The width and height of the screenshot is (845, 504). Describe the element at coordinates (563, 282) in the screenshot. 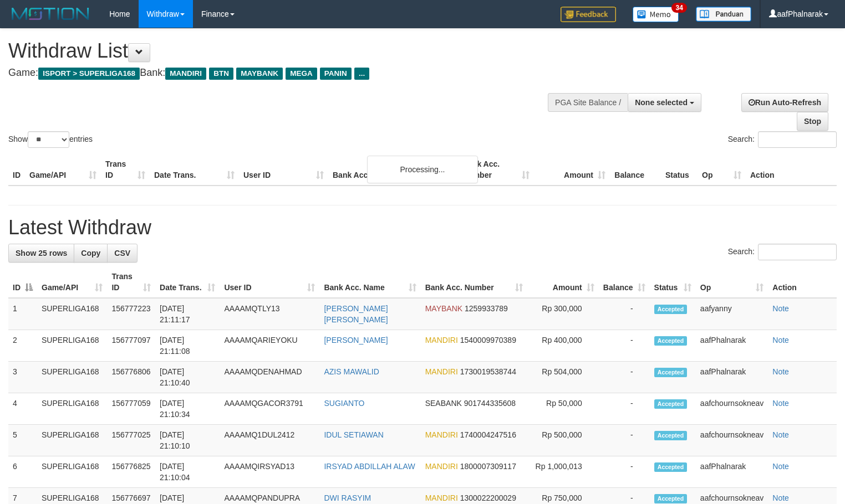

I see `th: Amount: activate to sort column ascending` at that location.